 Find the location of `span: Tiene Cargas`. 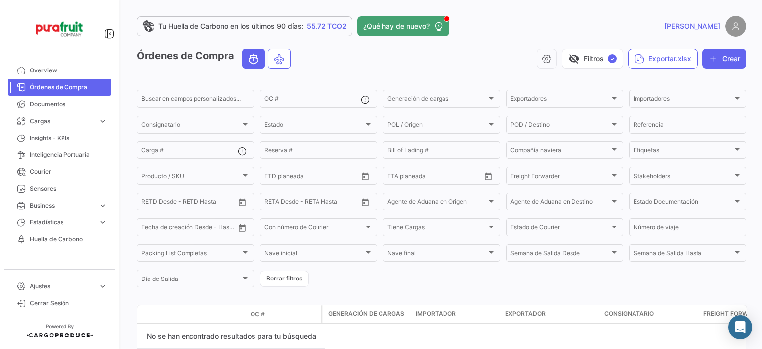

span: Tiene Cargas is located at coordinates (437, 229).